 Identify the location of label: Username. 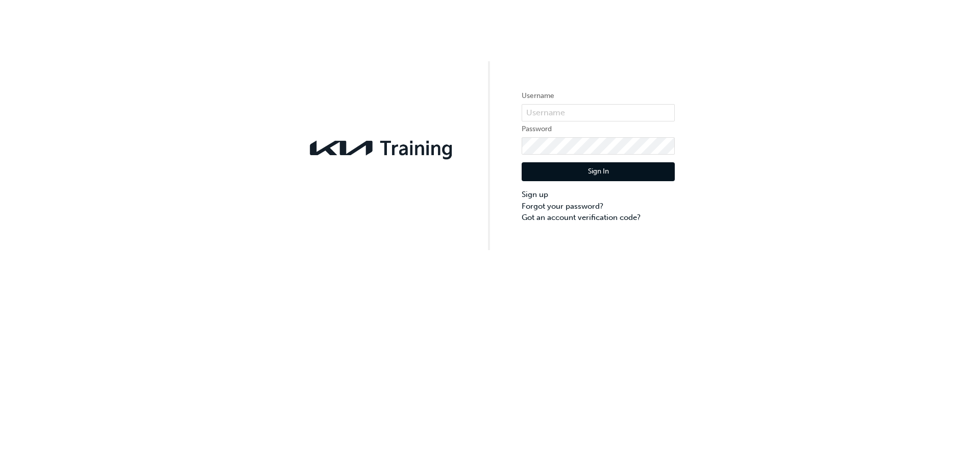
(598, 96).